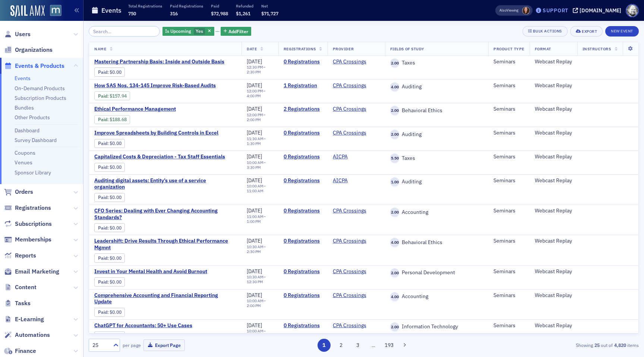  I want to click on span: Add Filter, so click(238, 31).